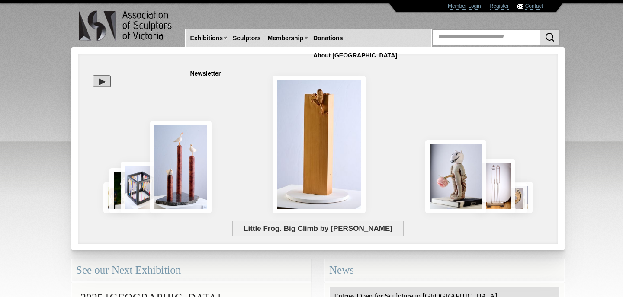 The height and width of the screenshot is (297, 623). I want to click on a: Donations, so click(328, 38).